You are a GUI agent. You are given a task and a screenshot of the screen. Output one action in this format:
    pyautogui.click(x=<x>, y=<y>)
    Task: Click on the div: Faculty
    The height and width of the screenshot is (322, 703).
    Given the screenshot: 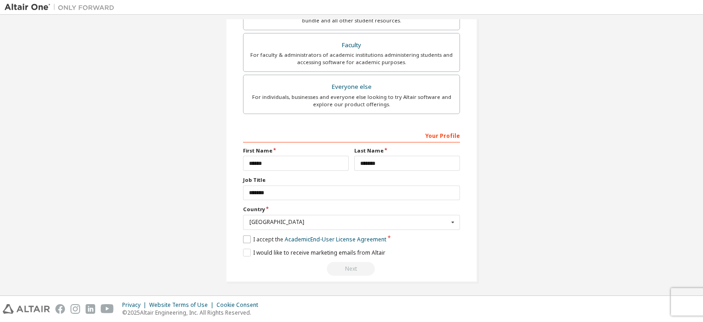 What is the action you would take?
    pyautogui.click(x=351, y=45)
    